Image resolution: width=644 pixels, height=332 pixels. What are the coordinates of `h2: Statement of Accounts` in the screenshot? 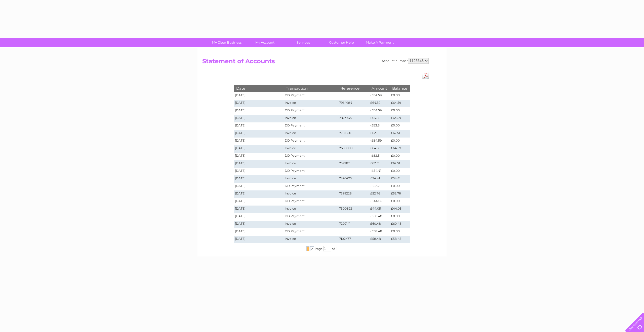 It's located at (316, 63).